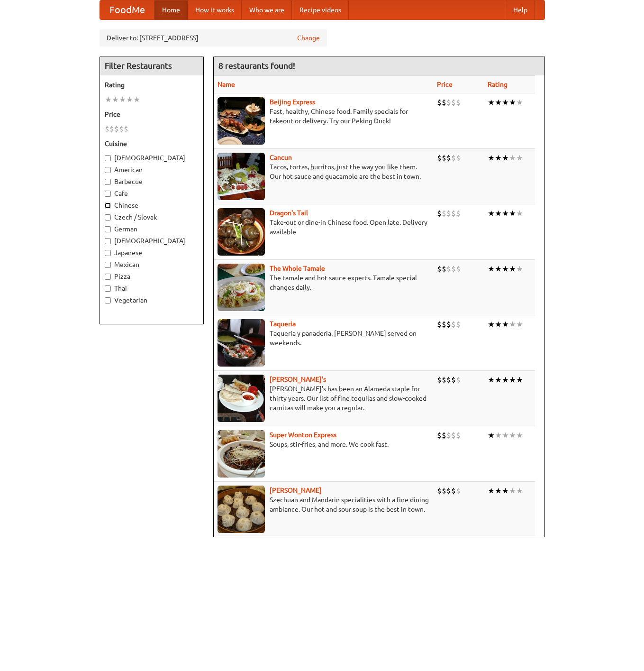  Describe the element at coordinates (320, 10) in the screenshot. I see `a: Recipe videos` at that location.